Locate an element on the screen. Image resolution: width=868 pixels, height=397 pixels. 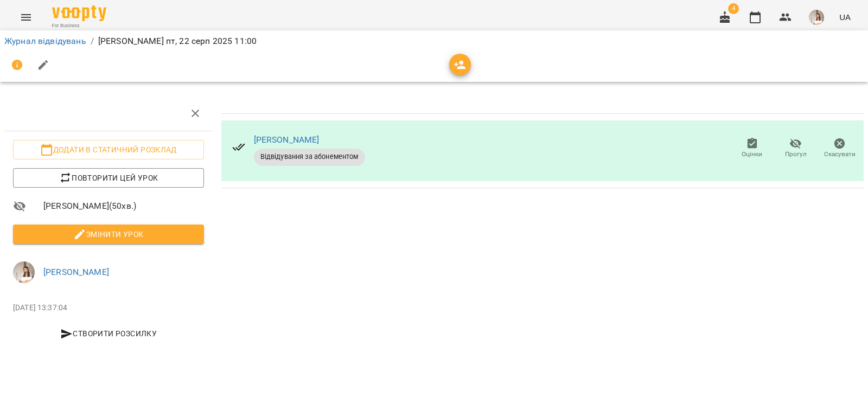
button: Додати в статичний розклад is located at coordinates (109, 150).